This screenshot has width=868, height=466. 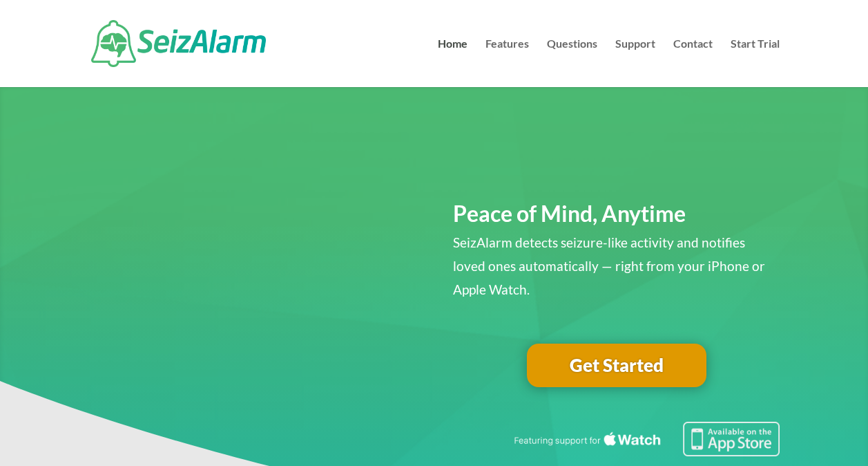 What do you see at coordinates (507, 63) in the screenshot?
I see `a: Features` at bounding box center [507, 63].